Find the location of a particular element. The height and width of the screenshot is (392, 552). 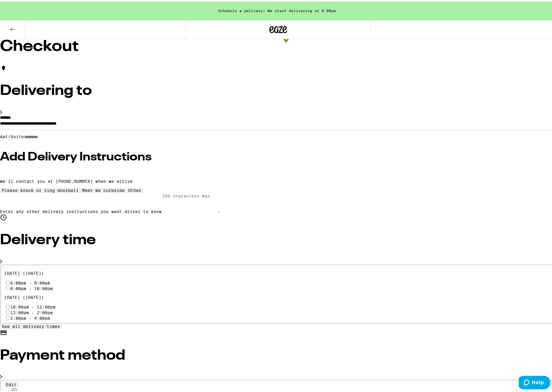

button: Other is located at coordinates (134, 189).